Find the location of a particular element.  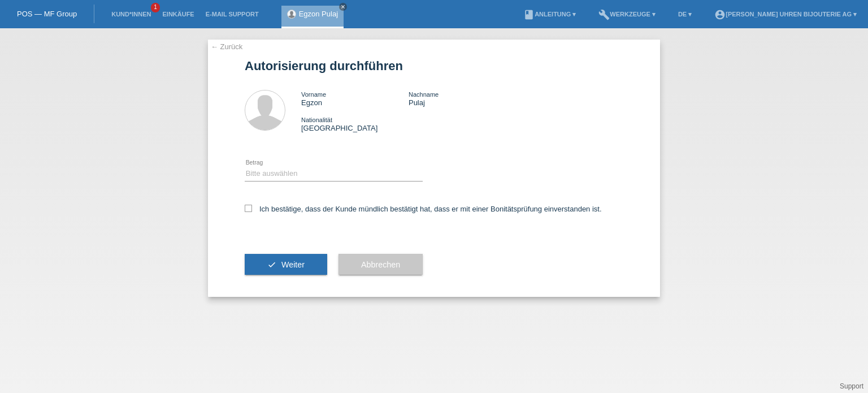

h1: Autorisierung durchführen is located at coordinates (434, 66).